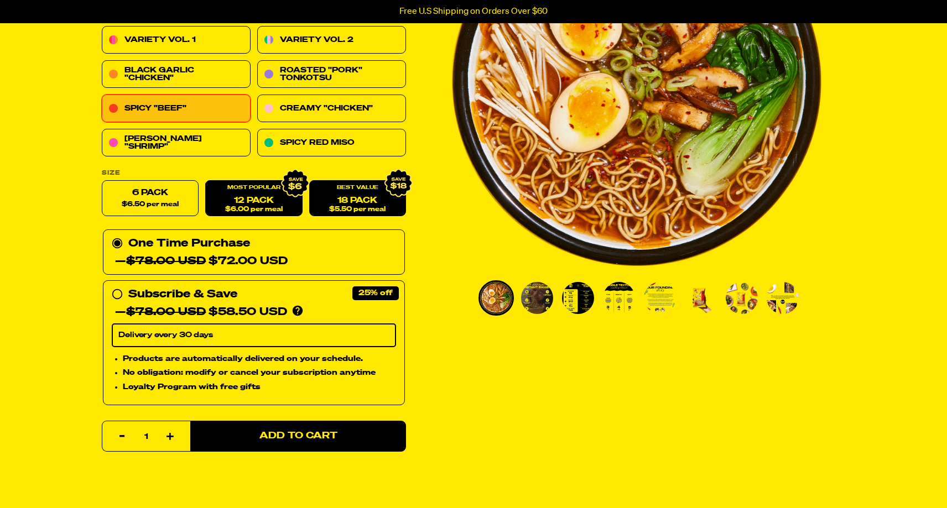  Describe the element at coordinates (660, 298) in the screenshot. I see `li: Go to slide 5` at that location.